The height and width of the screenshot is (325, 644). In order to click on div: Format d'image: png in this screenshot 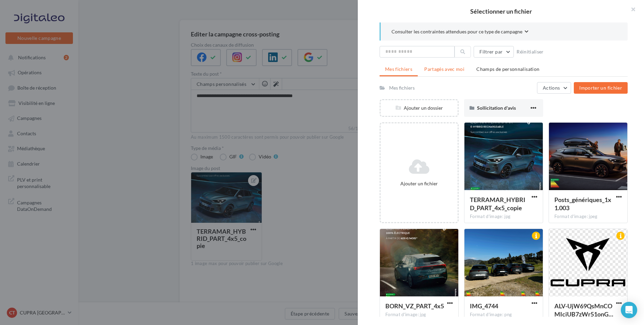, I will do `click(503, 315)`.